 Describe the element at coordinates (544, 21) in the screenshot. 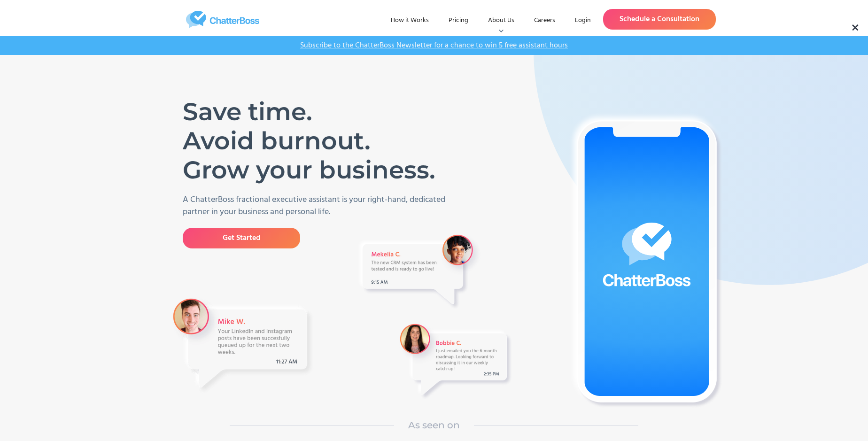

I see `a: Careers` at that location.